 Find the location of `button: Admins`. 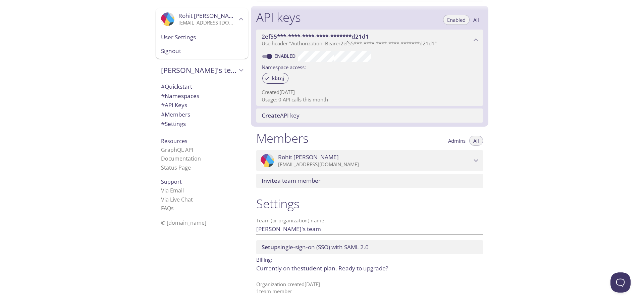

button: Admins is located at coordinates (457, 141).